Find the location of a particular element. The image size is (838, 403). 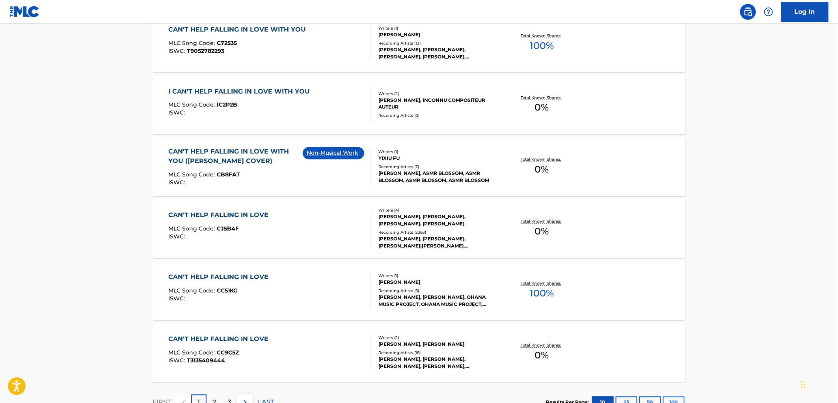

div: I CAN'T HELP FALLING IN LOVE WITH YOU is located at coordinates (241, 91).